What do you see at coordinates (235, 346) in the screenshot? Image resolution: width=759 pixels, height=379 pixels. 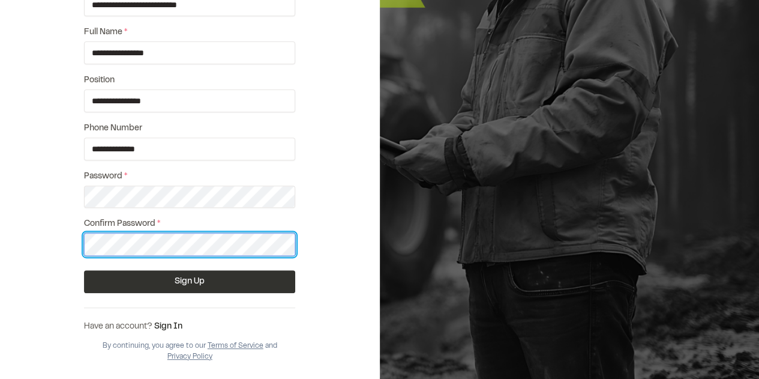 I see `button: Terms of Service` at bounding box center [235, 346].